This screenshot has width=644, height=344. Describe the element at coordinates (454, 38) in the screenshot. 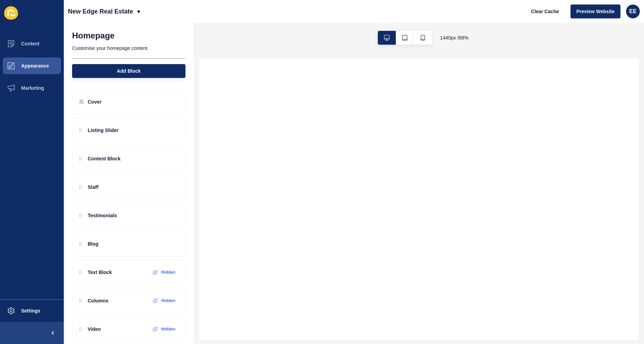

I see `span: 1440 px / 88 %` at that location.